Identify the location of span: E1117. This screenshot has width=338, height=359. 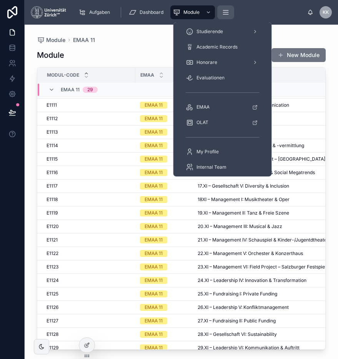
(52, 186).